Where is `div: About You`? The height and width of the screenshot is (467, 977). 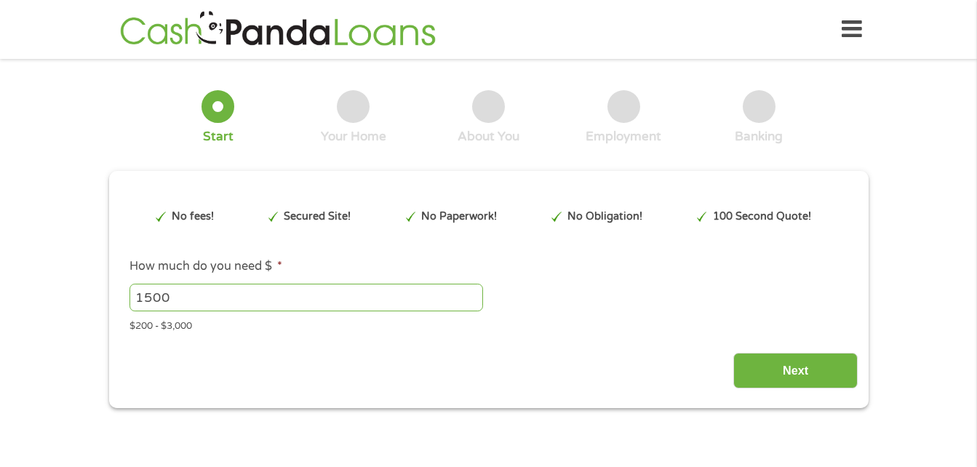
div: About You is located at coordinates (488, 137).